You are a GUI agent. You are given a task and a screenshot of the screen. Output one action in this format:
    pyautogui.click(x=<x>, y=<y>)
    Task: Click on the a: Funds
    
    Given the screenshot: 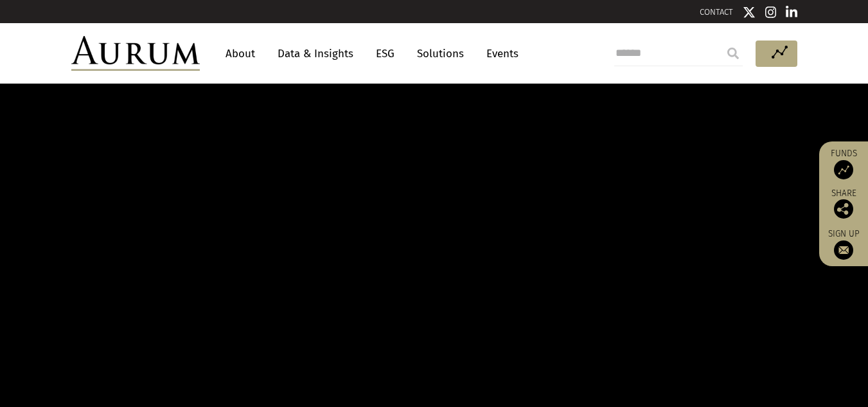 What is the action you would take?
    pyautogui.click(x=844, y=163)
    